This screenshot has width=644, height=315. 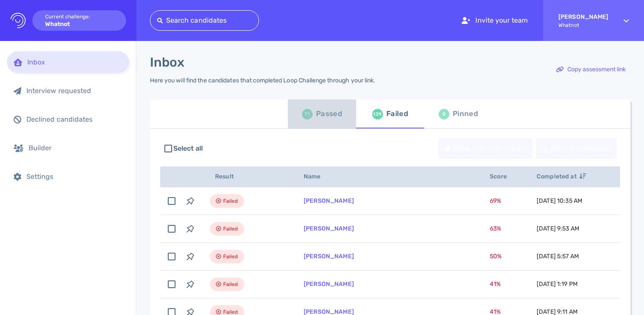 I want to click on span: Name, so click(x=317, y=176).